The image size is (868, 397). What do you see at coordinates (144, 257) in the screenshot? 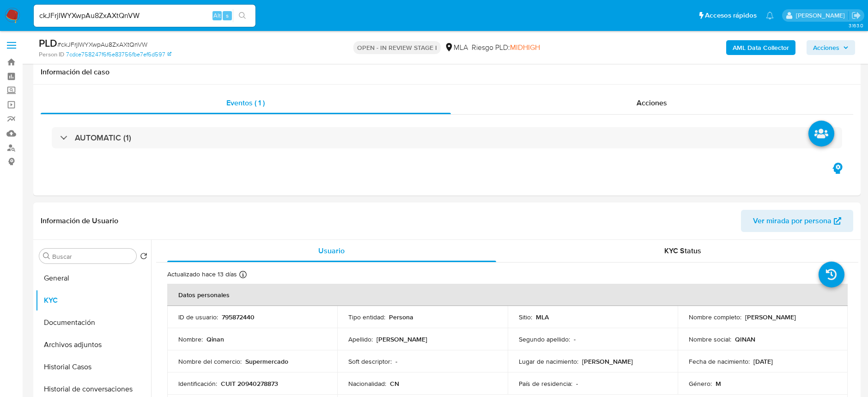
I see `button: Volver al orden por defecto` at bounding box center [144, 257].